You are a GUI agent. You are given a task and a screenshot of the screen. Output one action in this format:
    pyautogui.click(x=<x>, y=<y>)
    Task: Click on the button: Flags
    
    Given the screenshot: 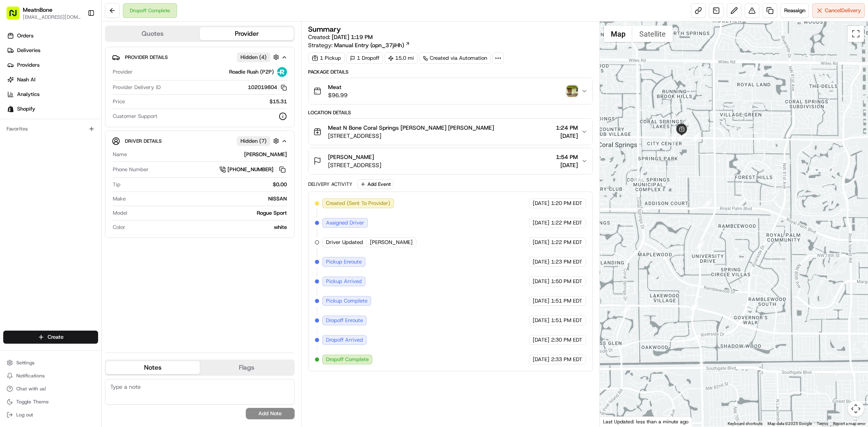 What is the action you would take?
    pyautogui.click(x=246, y=368)
    